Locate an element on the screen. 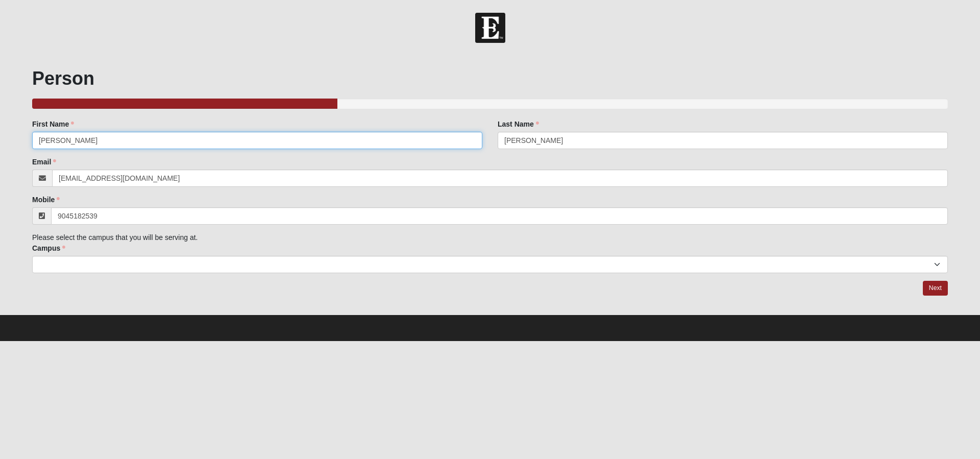 This screenshot has height=459, width=980. img: Church of Eleven22 Logo is located at coordinates (490, 28).